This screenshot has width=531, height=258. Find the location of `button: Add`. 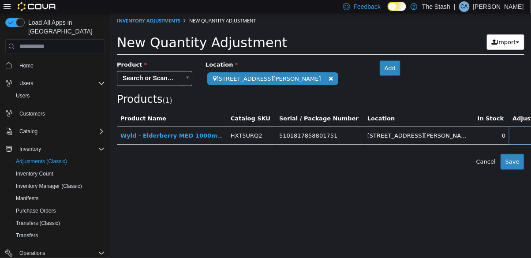

button: Add is located at coordinates (280, 56).